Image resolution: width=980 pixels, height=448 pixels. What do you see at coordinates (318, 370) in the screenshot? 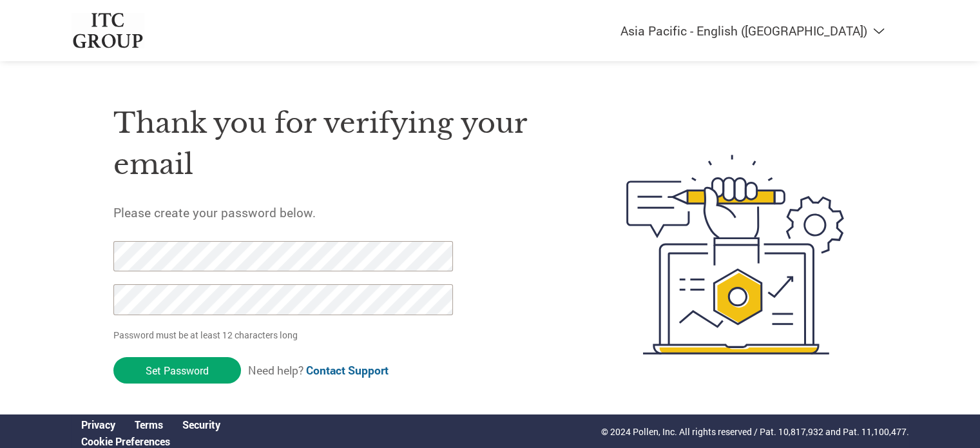
I see `span: Need help?` at bounding box center [318, 370].